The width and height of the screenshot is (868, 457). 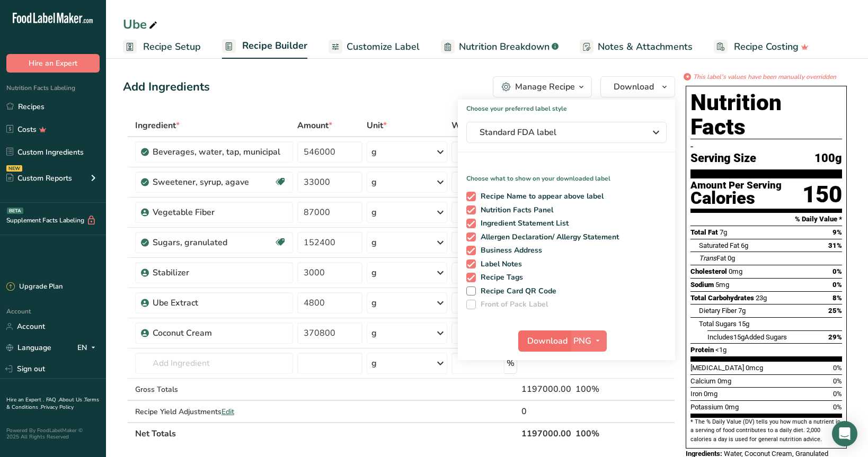 I want to click on div: Vegetable Fiber, so click(x=219, y=212).